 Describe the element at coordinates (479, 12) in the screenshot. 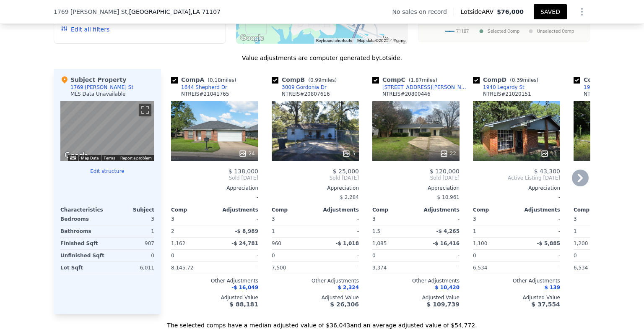

I see `span: Lotside ARV` at that location.